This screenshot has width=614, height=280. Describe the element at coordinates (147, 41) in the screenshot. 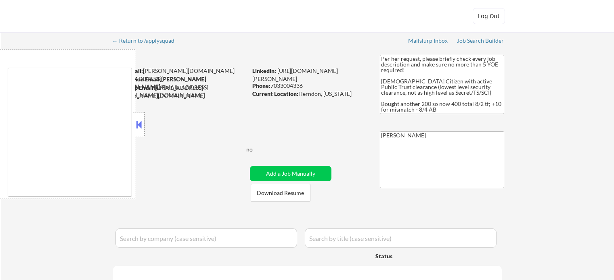

I see `div: ← Return to /applysquad` at that location.